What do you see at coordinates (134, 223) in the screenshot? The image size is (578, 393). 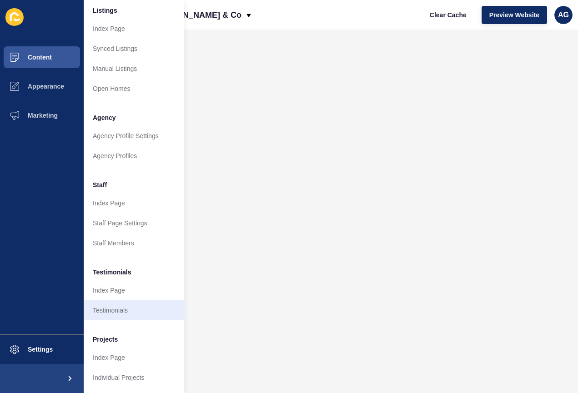 I see `a: Staff Page Settings` at bounding box center [134, 223].